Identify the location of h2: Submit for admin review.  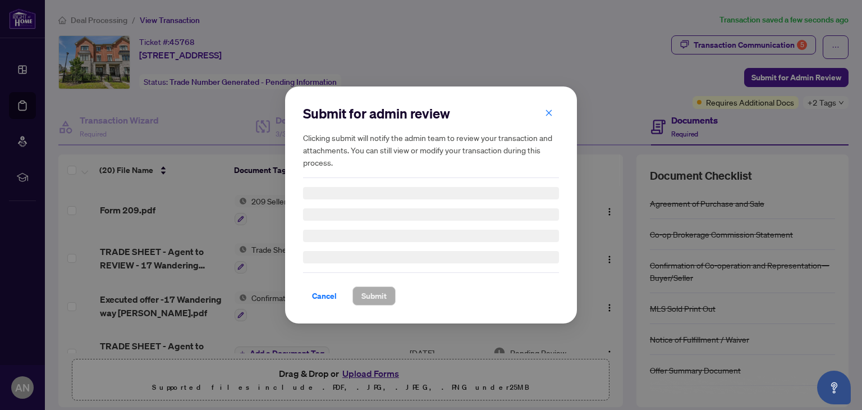
(431, 113).